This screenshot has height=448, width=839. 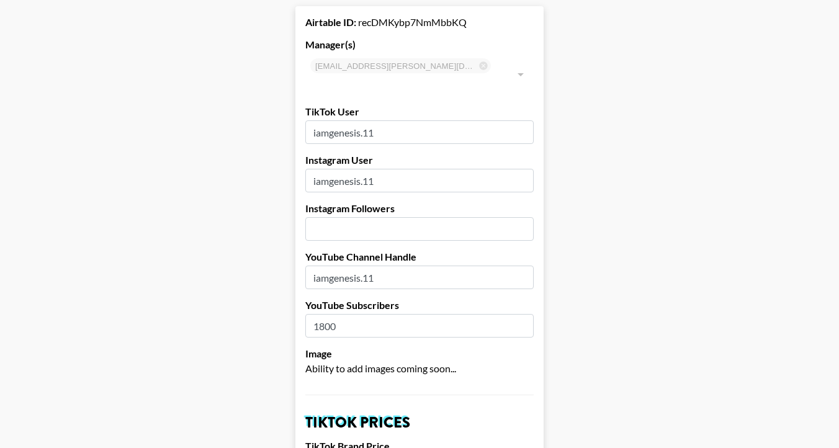 What do you see at coordinates (420, 257) in the screenshot?
I see `label: YouTube Channel Handle` at bounding box center [420, 257].